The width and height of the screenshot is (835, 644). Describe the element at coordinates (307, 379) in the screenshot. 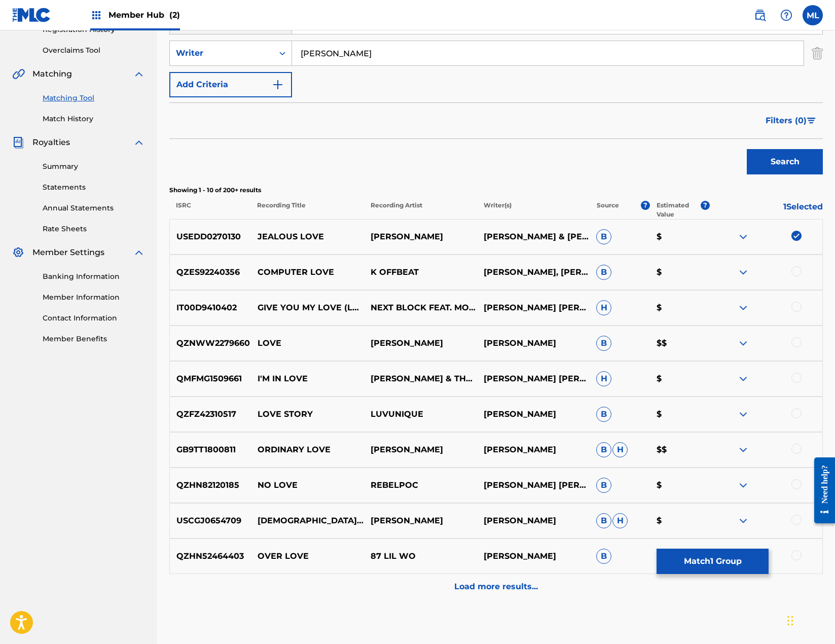

I see `p: I'M IN LOVE` at that location.